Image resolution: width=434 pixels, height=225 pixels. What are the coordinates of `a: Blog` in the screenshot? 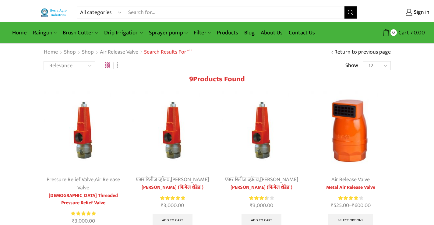 It's located at (249, 33).